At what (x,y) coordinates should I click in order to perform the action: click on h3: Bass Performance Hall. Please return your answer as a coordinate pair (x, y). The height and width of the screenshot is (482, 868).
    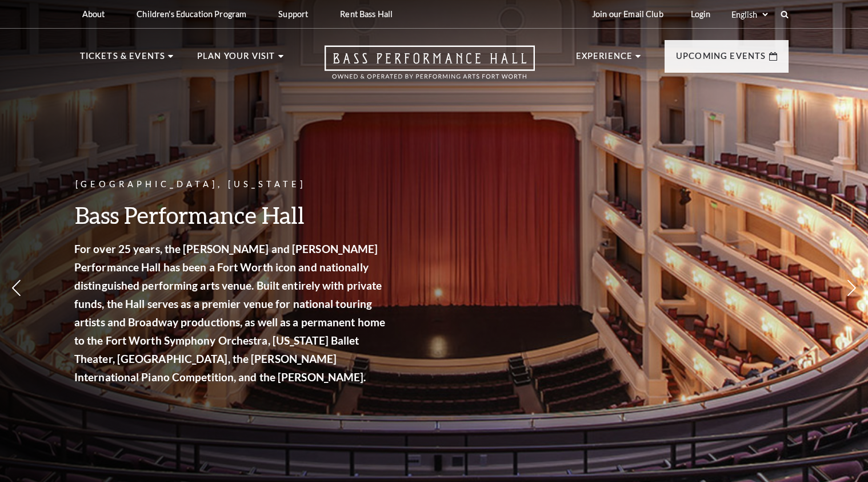
    Looking at the image, I should click on (232, 214).